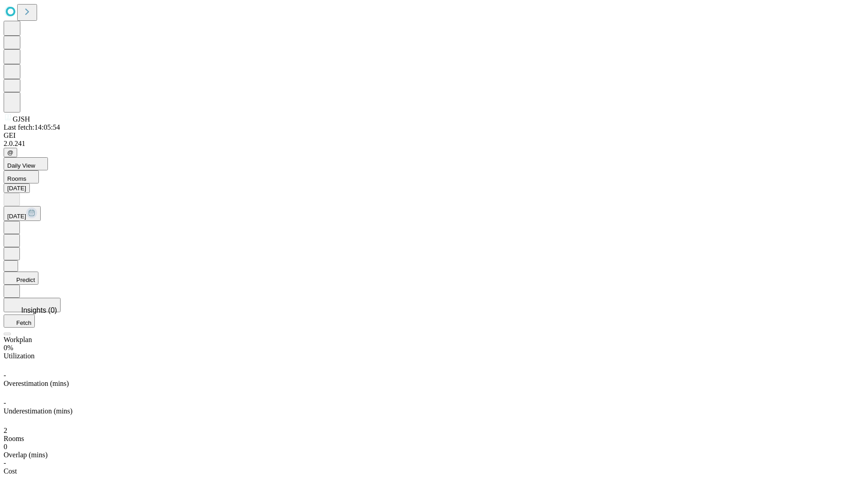 The height and width of the screenshot is (488, 868). I want to click on span: Underestimation (mins), so click(38, 411).